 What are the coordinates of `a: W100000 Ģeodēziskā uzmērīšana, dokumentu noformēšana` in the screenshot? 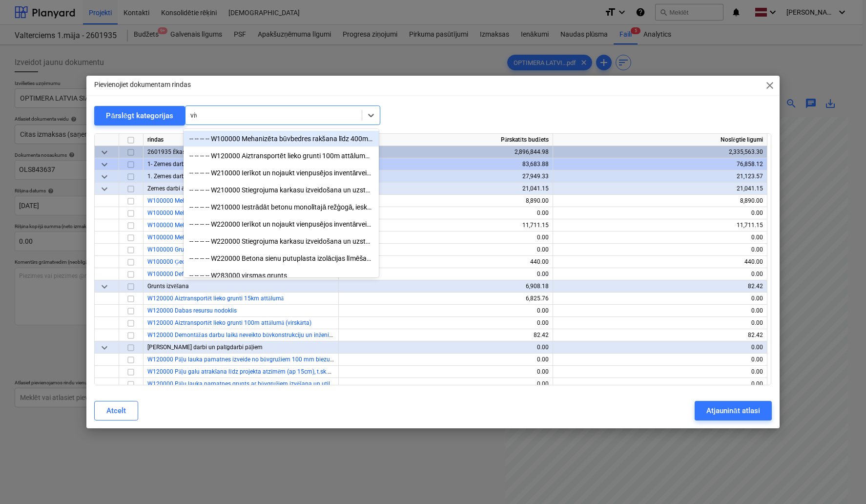 It's located at (226, 261).